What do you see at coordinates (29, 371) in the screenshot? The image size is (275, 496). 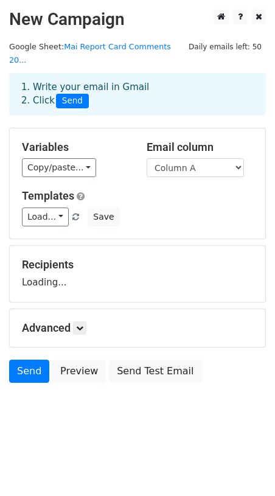 I see `a: Send` at bounding box center [29, 371].